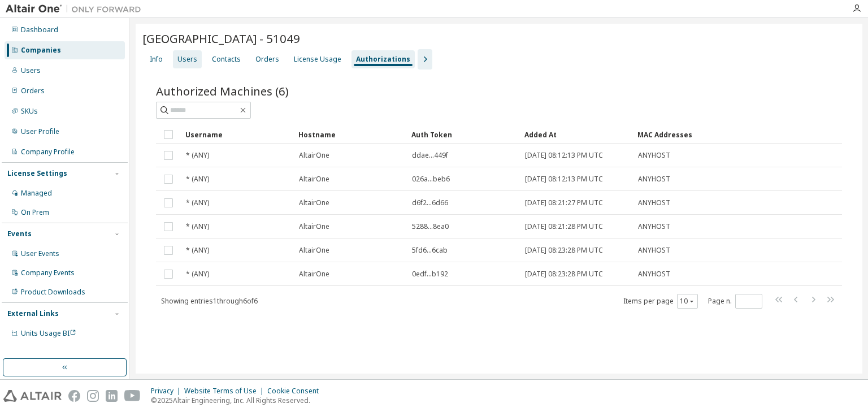 The image size is (868, 412). Describe the element at coordinates (49, 333) in the screenshot. I see `span: Units Usage BI` at that location.